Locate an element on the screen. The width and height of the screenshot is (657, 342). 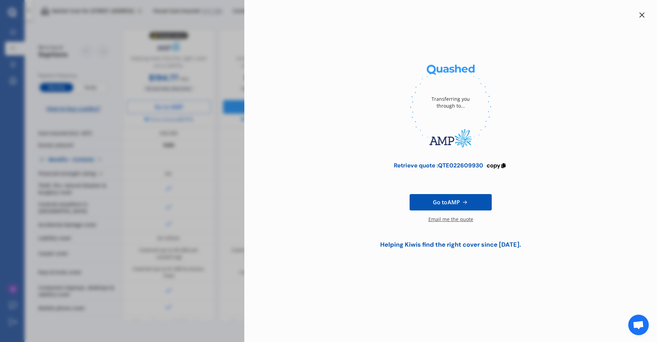
div: Transferring you through to... is located at coordinates (450, 103).